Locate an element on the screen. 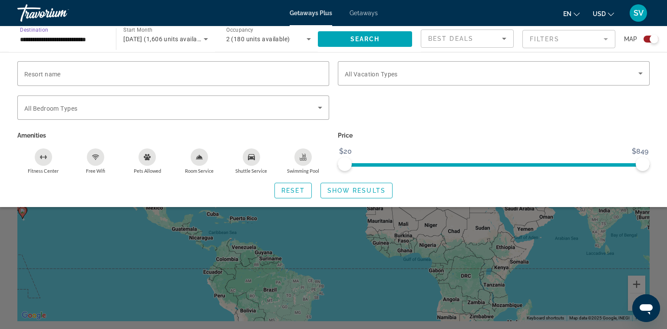  span: All Bedroom Types is located at coordinates (51, 109).